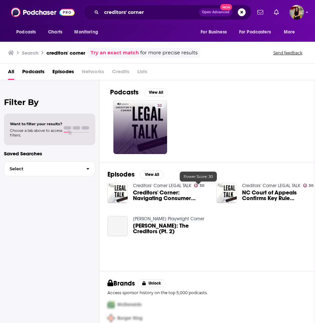 The width and height of the screenshot is (315, 323). I want to click on span: All, so click(11, 73).